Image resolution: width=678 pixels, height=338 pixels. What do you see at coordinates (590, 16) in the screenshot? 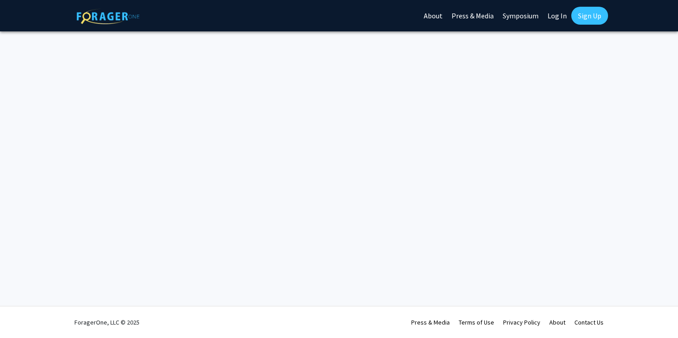
I see `a: Sign Up` at bounding box center [590, 16].